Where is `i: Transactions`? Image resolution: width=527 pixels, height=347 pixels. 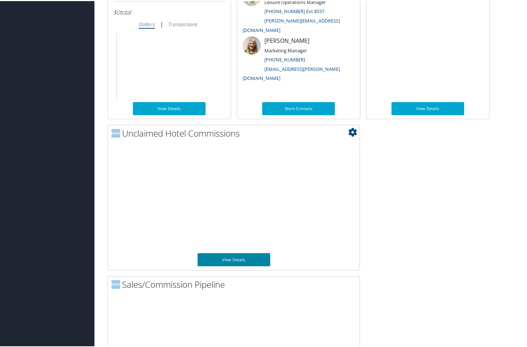
i: Transactions is located at coordinates (183, 23).